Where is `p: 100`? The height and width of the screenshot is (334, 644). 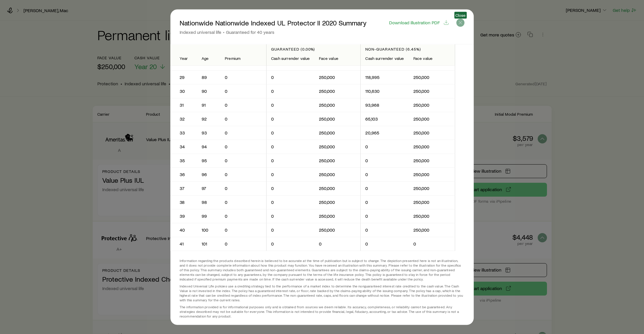
p: 100 is located at coordinates (208, 230).